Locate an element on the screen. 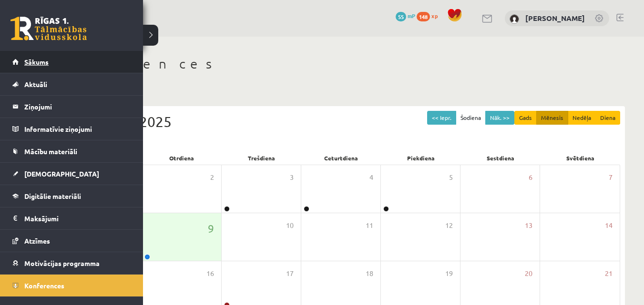  span: 4 is located at coordinates (371, 178).